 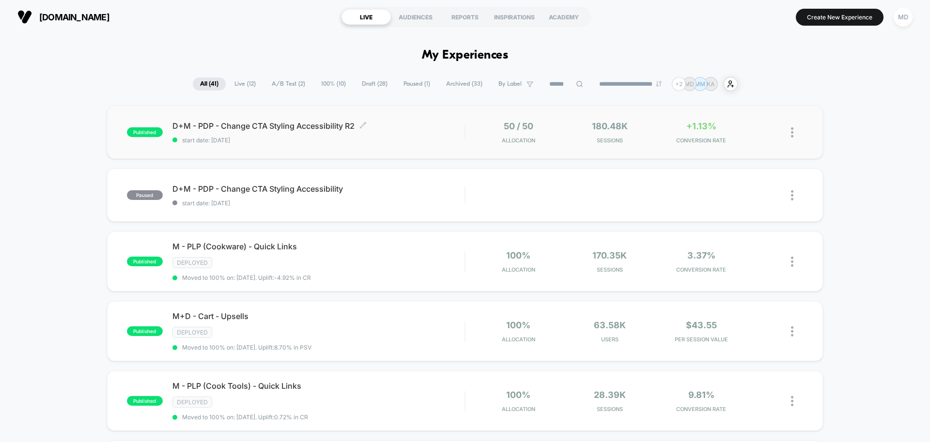 What do you see at coordinates (679, 84) in the screenshot?
I see `div: + 2` at bounding box center [679, 84].